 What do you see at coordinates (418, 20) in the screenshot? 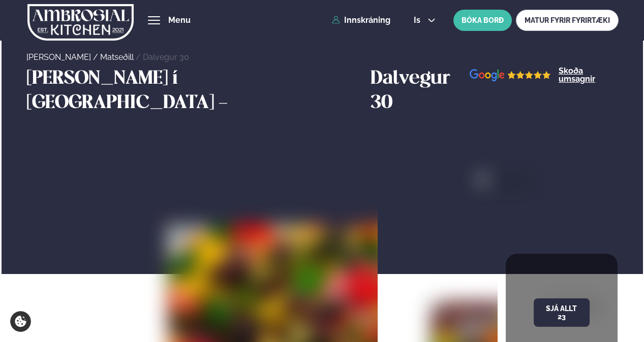
I see `span: is` at bounding box center [418, 20].